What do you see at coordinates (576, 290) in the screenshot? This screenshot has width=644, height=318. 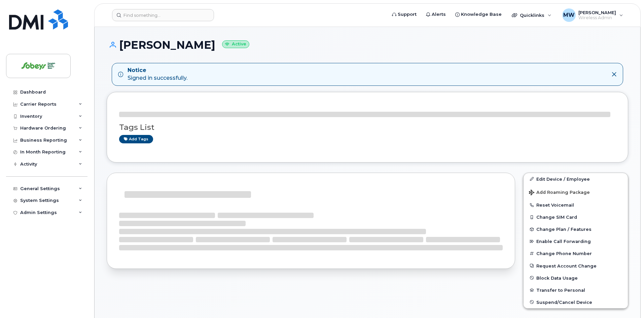 I see `button: Transfer to Personal` at bounding box center [576, 290].